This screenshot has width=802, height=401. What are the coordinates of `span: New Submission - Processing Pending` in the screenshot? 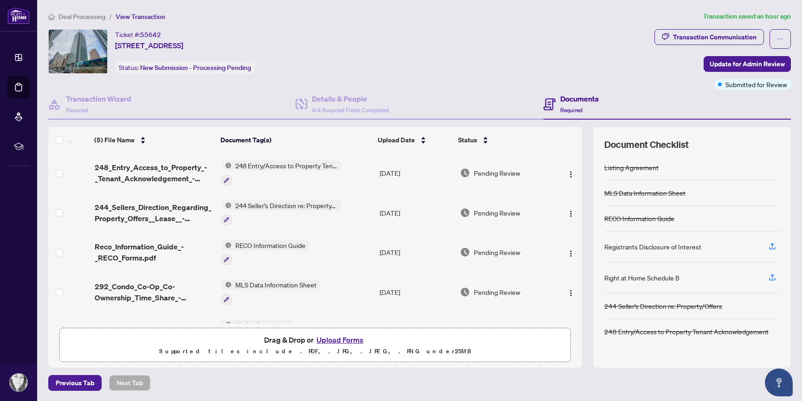 It's located at (195, 68).